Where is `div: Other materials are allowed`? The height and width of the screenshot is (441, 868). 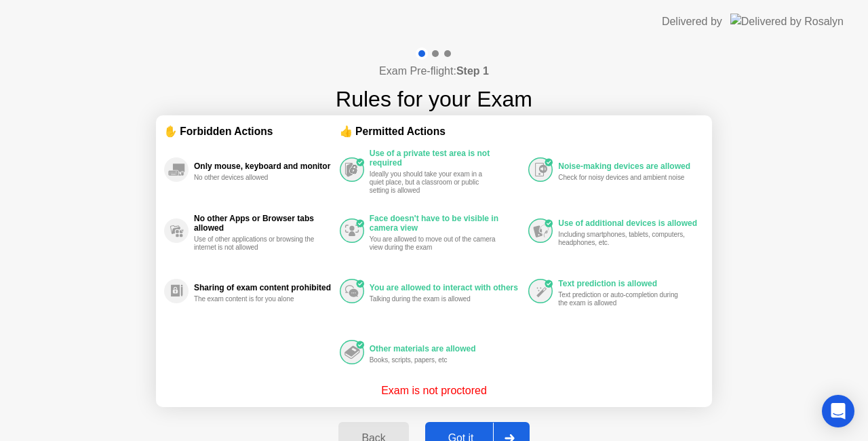
div: Other materials are allowed is located at coordinates (446, 349).